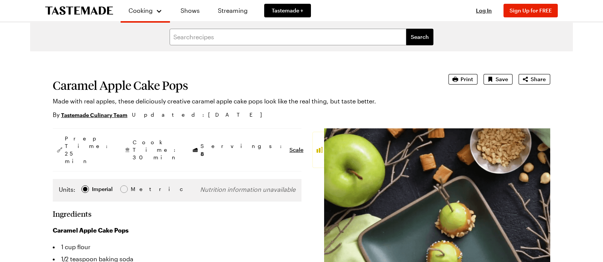  What do you see at coordinates (243, 150) in the screenshot?
I see `span: Servings:` at bounding box center [243, 150].